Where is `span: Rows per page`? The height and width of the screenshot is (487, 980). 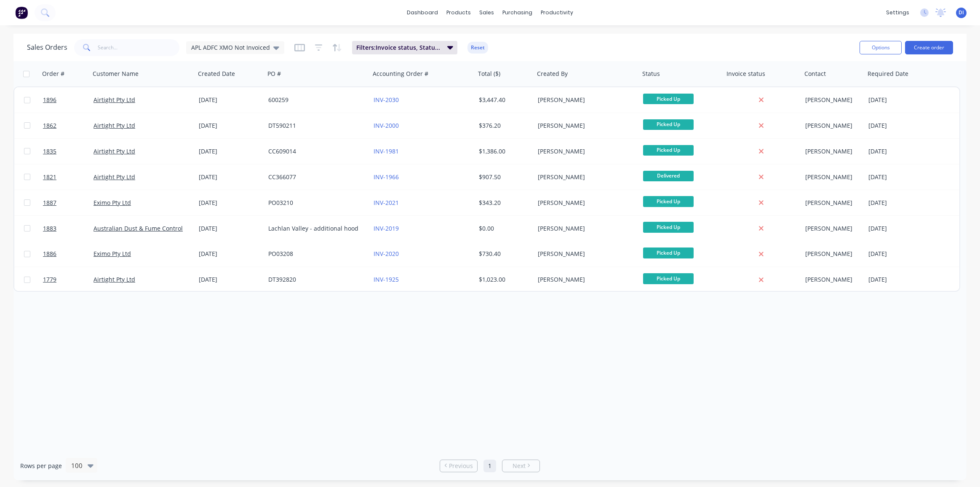 span: Rows per page is located at coordinates (40, 466).